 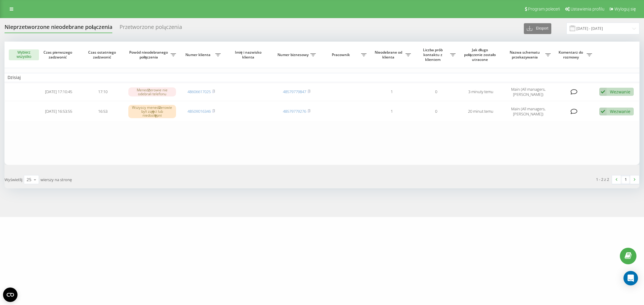 What do you see at coordinates (625, 9) in the screenshot?
I see `span: Wyloguj się` at bounding box center [625, 9].